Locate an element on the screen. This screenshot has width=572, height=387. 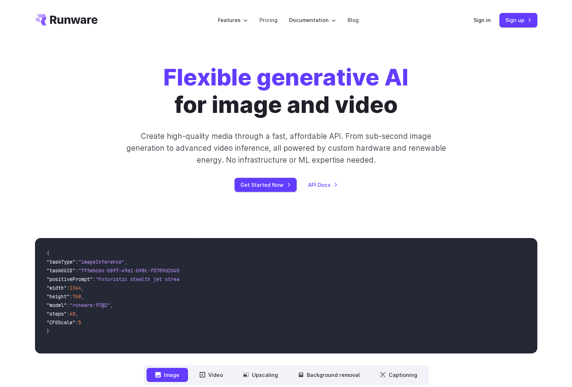
span: 40 is located at coordinates (72, 314).